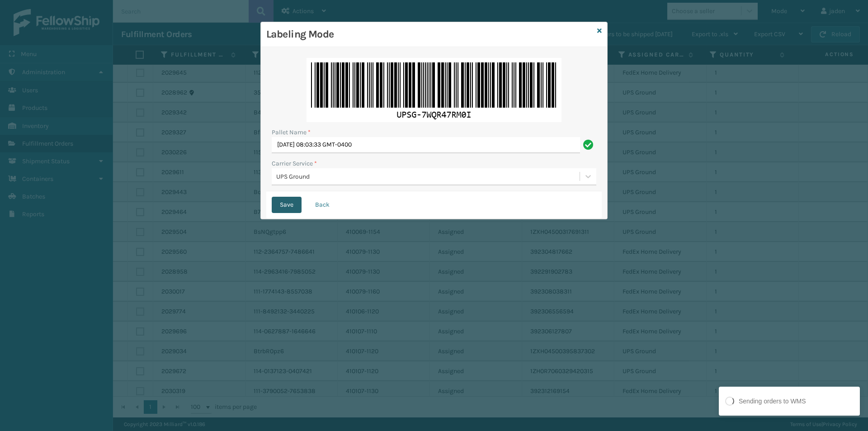  I want to click on label: Carrier Service, so click(295, 163).